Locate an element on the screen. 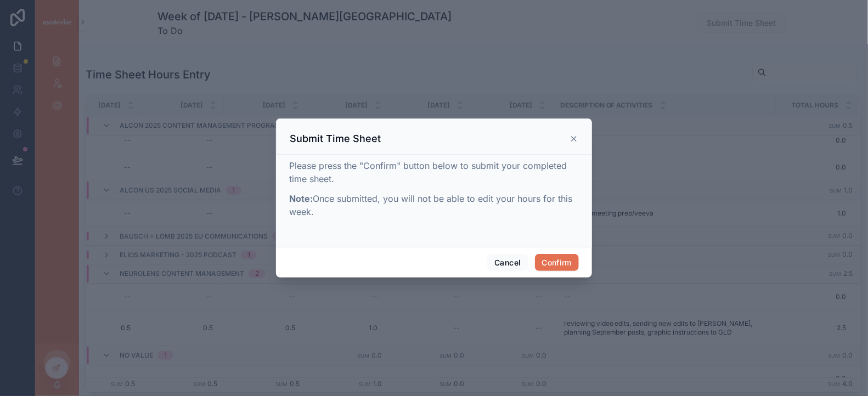 Image resolution: width=868 pixels, height=396 pixels. button: Confirm is located at coordinates (557, 263).